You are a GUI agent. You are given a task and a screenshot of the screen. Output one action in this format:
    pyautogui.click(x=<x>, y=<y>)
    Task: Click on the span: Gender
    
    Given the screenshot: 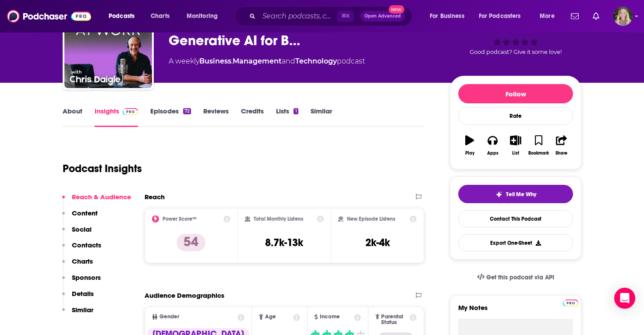 What is the action you would take?
    pyautogui.click(x=169, y=317)
    